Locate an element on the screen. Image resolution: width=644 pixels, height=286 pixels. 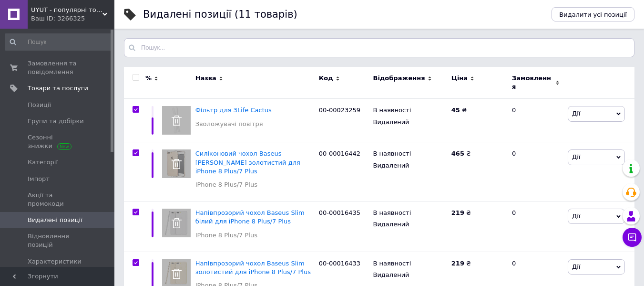
span: Напівпрозорий чохол Baseus Slim білий для iPhone 8 Plus/7 Plus is located at coordinates (250, 217).